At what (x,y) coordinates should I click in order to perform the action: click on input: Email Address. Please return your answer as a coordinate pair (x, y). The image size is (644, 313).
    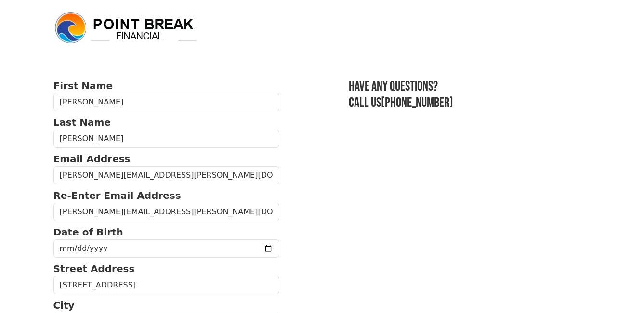
    Looking at the image, I should click on (167, 175).